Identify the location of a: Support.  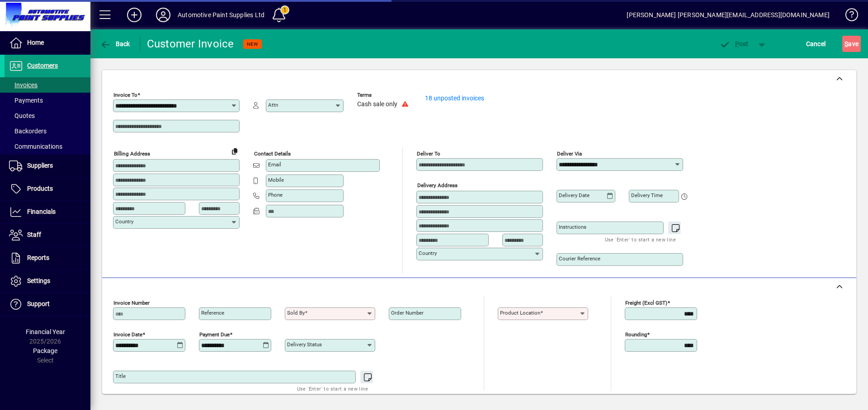
(47, 304).